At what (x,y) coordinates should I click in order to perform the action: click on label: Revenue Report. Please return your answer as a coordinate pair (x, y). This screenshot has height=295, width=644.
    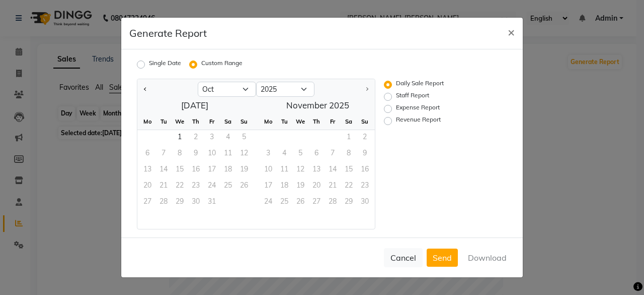
    Looking at the image, I should click on (418, 121).